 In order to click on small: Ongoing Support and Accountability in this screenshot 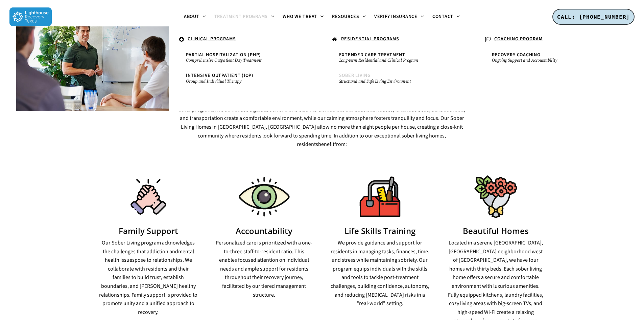, I will do `click(551, 60)`.